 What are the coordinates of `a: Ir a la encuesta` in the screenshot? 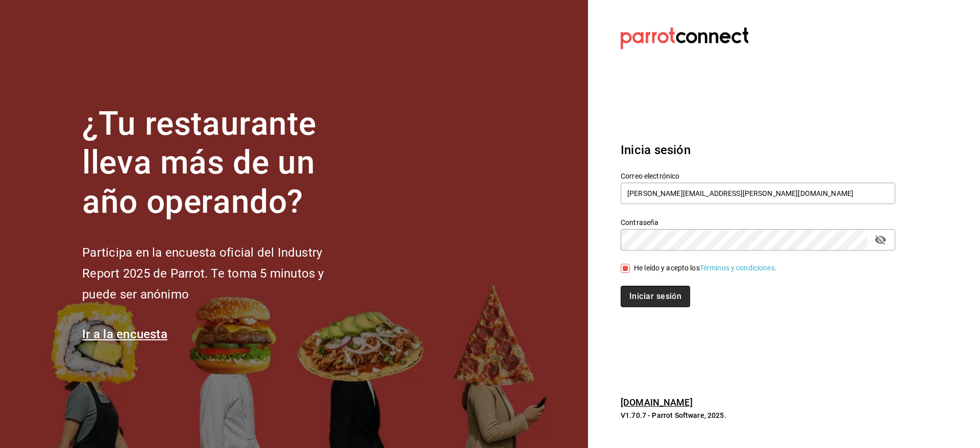 It's located at (124, 334).